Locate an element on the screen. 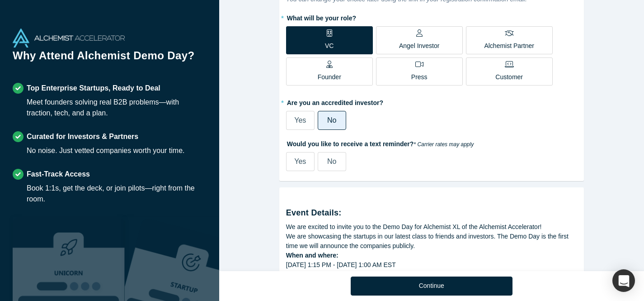 The height and width of the screenshot is (301, 644). button: Continue is located at coordinates (432, 286).